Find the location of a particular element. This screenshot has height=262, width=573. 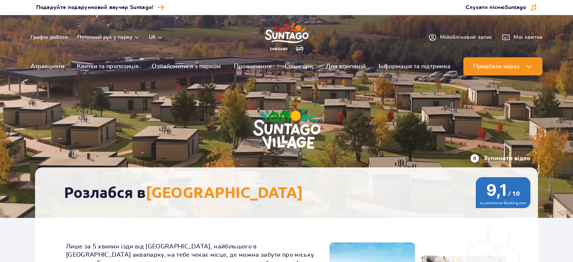

span: Придбати зараз is located at coordinates (496, 66).